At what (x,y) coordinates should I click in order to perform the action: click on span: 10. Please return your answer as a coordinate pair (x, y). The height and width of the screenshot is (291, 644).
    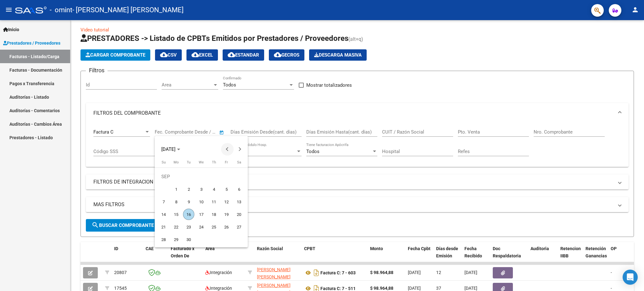
    Looking at the image, I should click on (201, 202).